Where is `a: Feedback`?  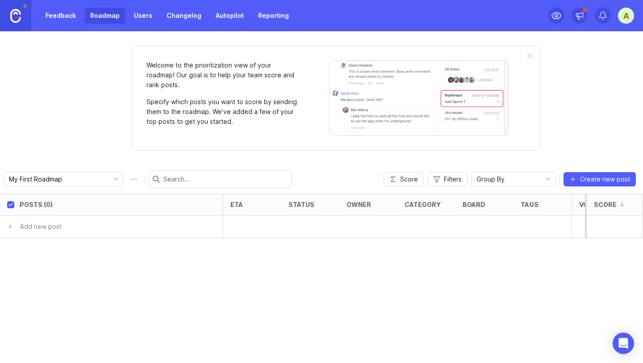 a: Feedback is located at coordinates (61, 16).